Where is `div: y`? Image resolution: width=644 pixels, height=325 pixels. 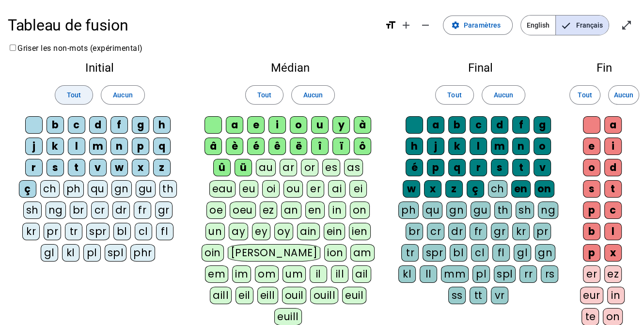
div: y is located at coordinates (341, 125).